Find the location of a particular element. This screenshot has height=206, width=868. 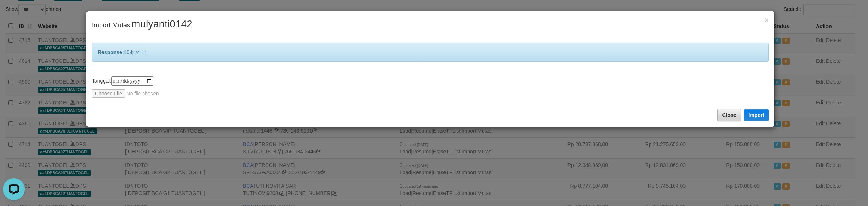

span: mulyanti0142 is located at coordinates (162, 24).